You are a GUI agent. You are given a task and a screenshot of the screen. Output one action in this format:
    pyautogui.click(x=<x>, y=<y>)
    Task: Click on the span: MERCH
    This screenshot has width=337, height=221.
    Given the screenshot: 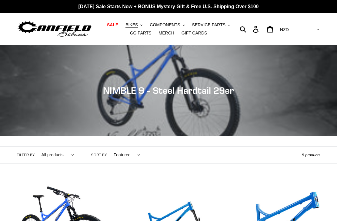 What is the action you would take?
    pyautogui.click(x=166, y=33)
    